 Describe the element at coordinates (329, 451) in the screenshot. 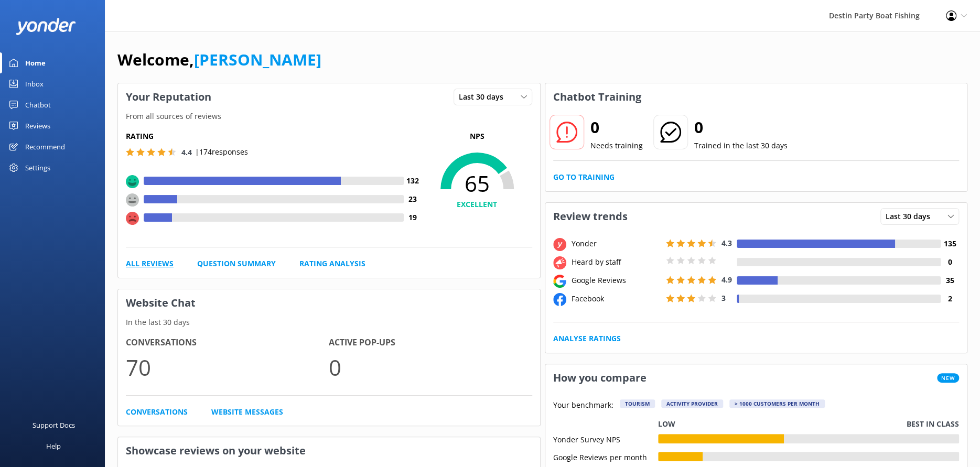

I see `h3: Showcase reviews on your website` at that location.